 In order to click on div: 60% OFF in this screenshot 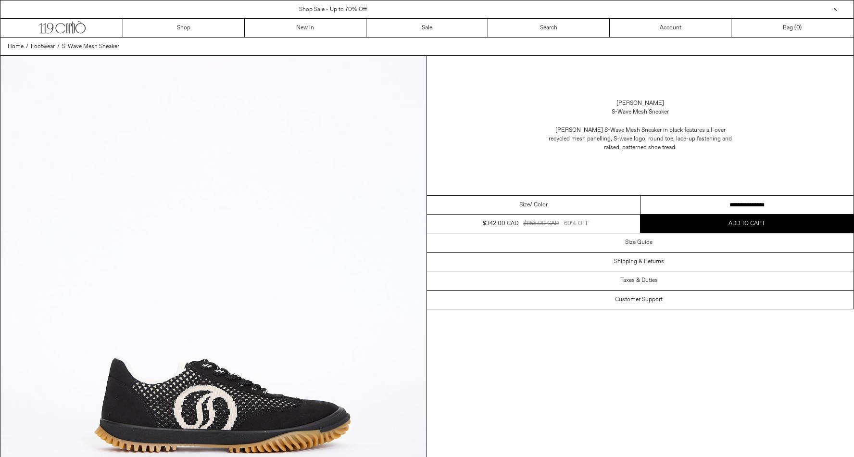, I will do `click(577, 224)`.